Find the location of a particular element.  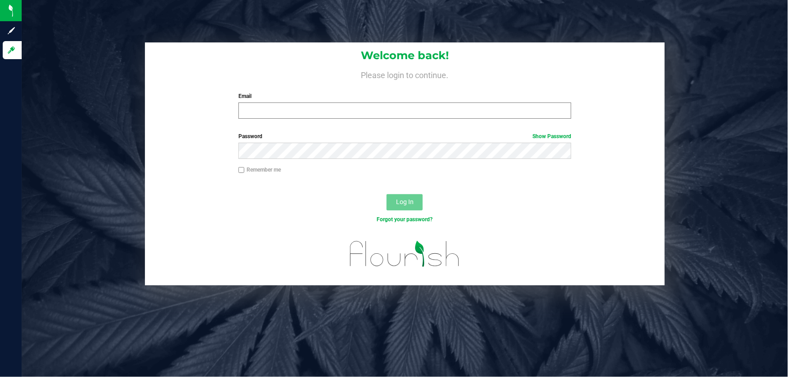

inline-svg: Log in is located at coordinates (11, 50).